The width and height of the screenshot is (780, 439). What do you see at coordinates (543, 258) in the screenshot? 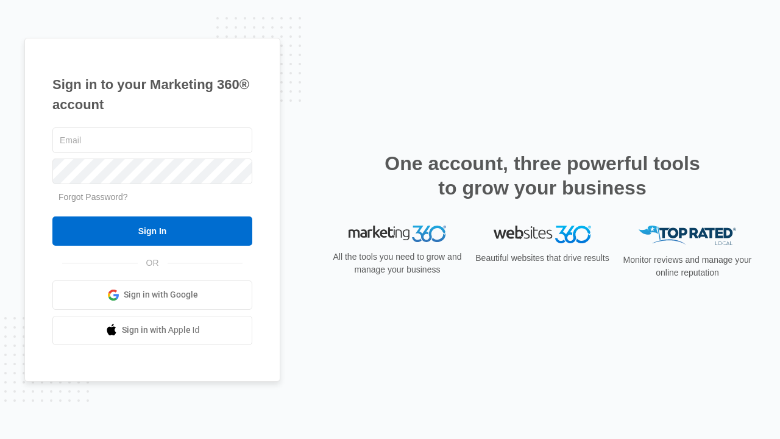
I see `p: Beautiful websites that drive results` at bounding box center [543, 258].